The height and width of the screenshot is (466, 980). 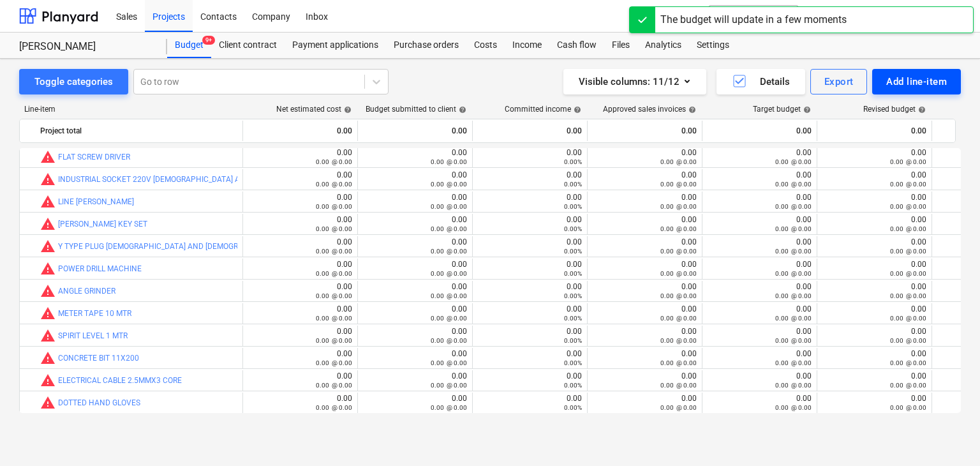 What do you see at coordinates (527, 45) in the screenshot?
I see `div: Income` at bounding box center [527, 45].